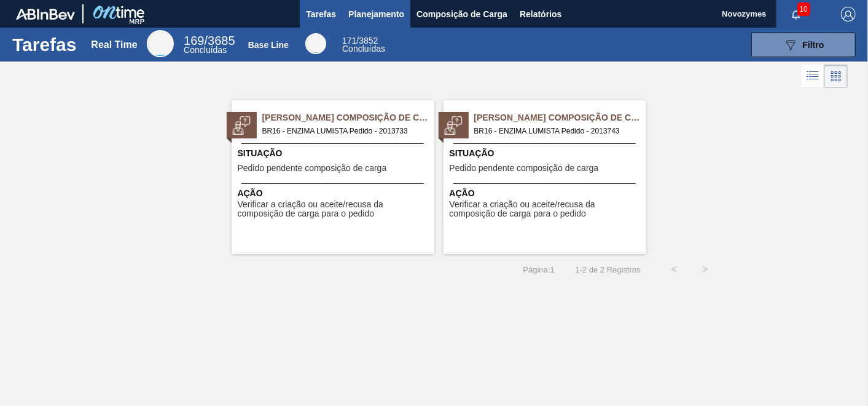 The height and width of the screenshot is (406, 868). What do you see at coordinates (848, 14) in the screenshot?
I see `img: Logout` at bounding box center [848, 14].